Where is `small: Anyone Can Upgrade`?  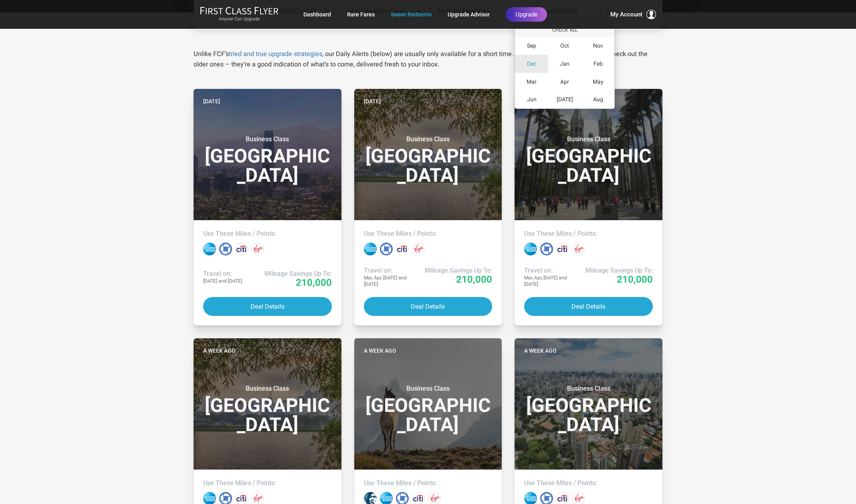
small: Anyone Can Upgrade is located at coordinates (240, 20).